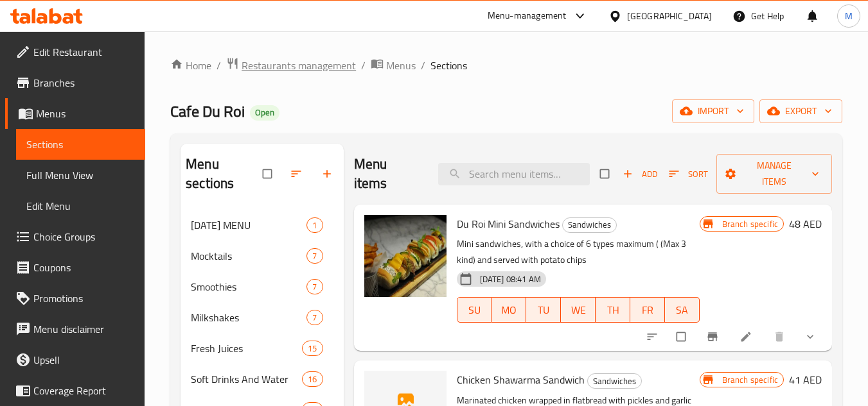 The width and height of the screenshot is (868, 406). What do you see at coordinates (800, 111) in the screenshot?
I see `button: export` at bounding box center [800, 111].